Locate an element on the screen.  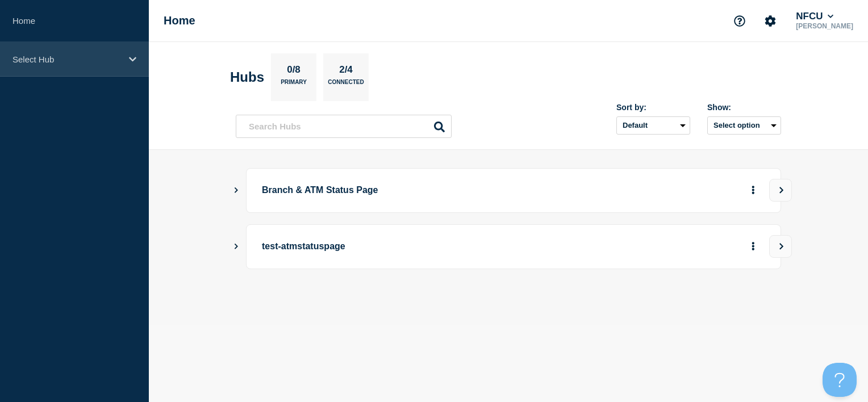
p: Primary is located at coordinates (293, 85).